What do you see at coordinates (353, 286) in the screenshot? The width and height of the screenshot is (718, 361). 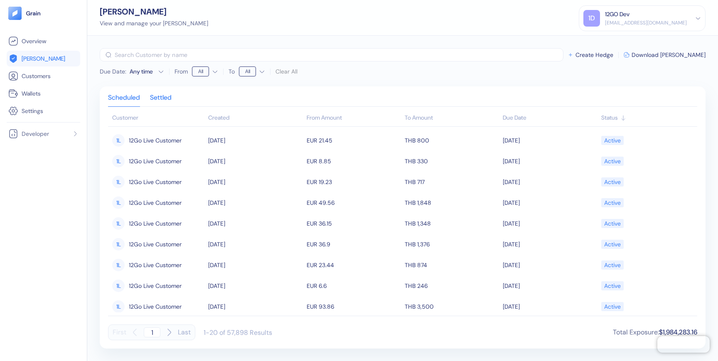 I see `td: EUR 6.6` at bounding box center [353, 286].